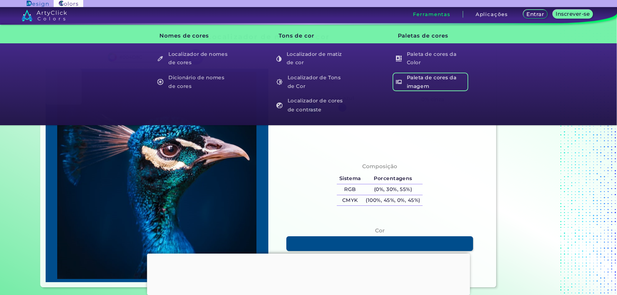 The image size is (617, 295). I want to click on font: Porcentagens, so click(393, 178).